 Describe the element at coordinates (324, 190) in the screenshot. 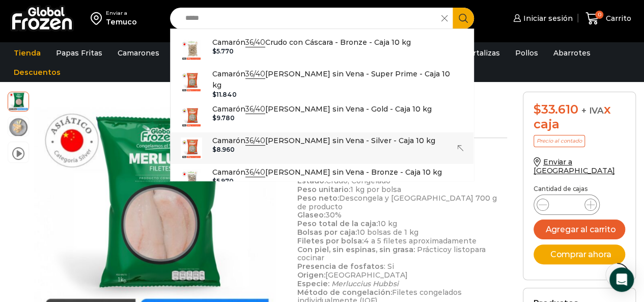

I see `strong: Peso unitario:` at that location.